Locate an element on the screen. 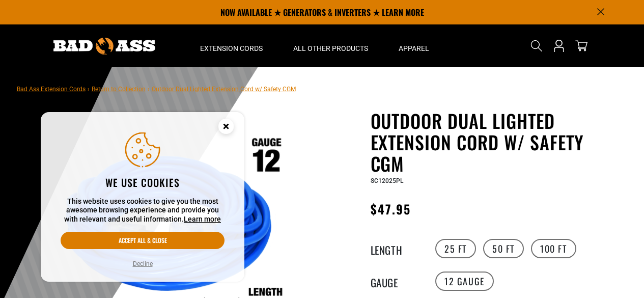 This screenshot has height=298, width=644. span: Outdoor Dual Lighted Extension Cord w/ Safety CGM is located at coordinates (224, 89).